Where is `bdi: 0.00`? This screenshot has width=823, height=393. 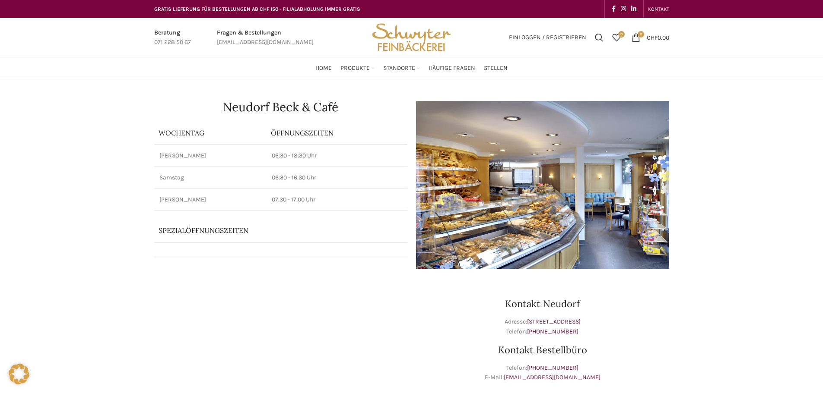
bdi: 0.00 is located at coordinates (658, 37).